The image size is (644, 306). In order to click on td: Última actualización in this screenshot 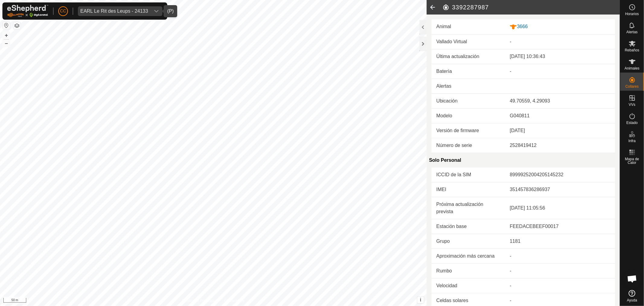, I will do `click(468, 56)`.